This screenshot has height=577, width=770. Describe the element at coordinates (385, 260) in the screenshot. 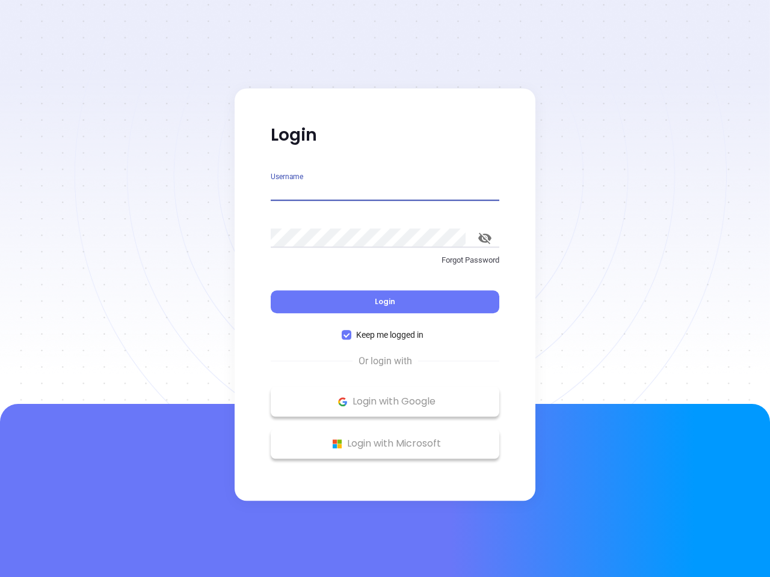

I see `p: Forgot Password` at that location.